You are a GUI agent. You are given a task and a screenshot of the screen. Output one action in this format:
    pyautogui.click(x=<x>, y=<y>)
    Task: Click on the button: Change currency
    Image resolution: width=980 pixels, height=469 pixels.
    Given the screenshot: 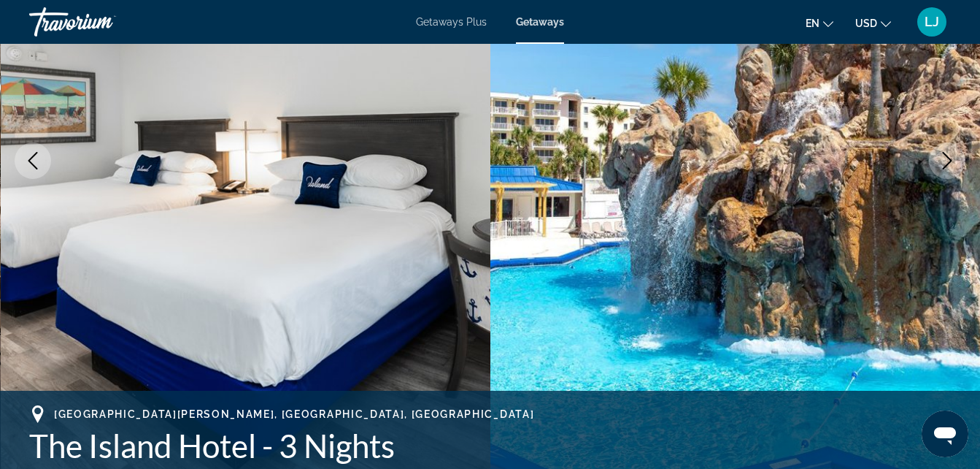 What is the action you would take?
    pyautogui.click(x=873, y=23)
    